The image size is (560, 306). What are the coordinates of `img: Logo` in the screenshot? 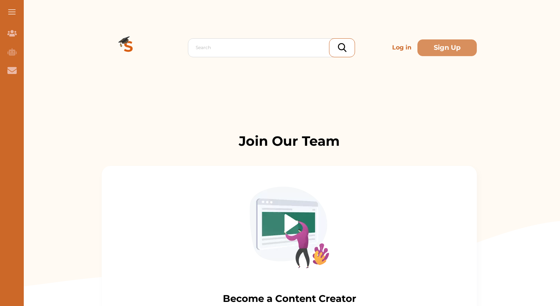 It's located at (128, 48).